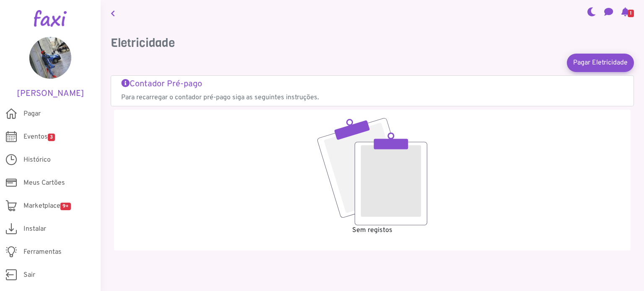 The height and width of the screenshot is (291, 644). I want to click on a: Contador Pré-pago Para recarregar o contador pré-pago siga as seguintes instruções., so click(372, 91).